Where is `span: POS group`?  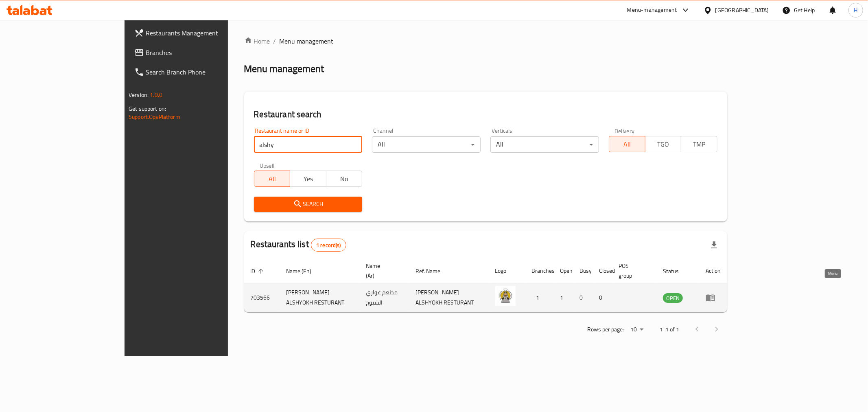
span: POS group is located at coordinates (633, 271).